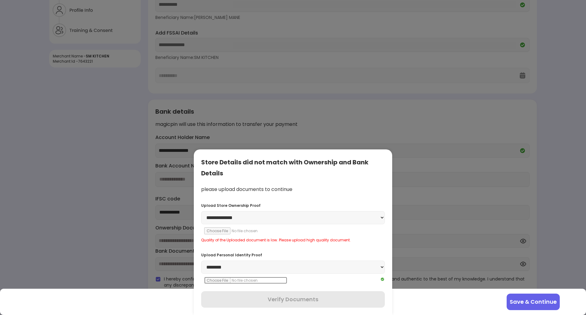 The height and width of the screenshot is (315, 586). What do you see at coordinates (293, 299) in the screenshot?
I see `button: Verify Documents` at bounding box center [293, 299].